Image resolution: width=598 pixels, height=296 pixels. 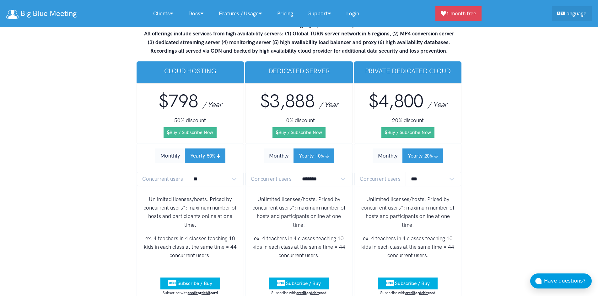 I want to click on strong: Servers will be located in a geographic area near you. All offerings include services from high a..., so click(x=299, y=38).